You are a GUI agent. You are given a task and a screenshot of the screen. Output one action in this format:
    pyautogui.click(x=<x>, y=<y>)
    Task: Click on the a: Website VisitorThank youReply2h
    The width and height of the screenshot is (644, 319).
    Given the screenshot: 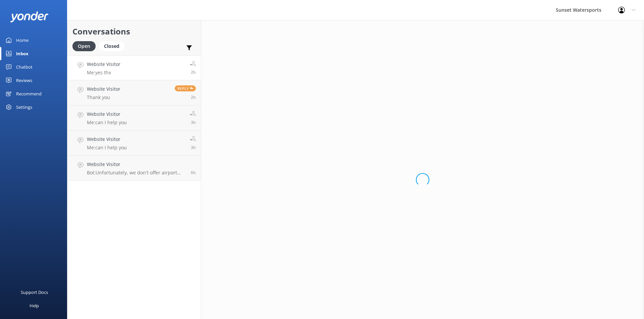 What is the action you would take?
    pyautogui.click(x=134, y=92)
    